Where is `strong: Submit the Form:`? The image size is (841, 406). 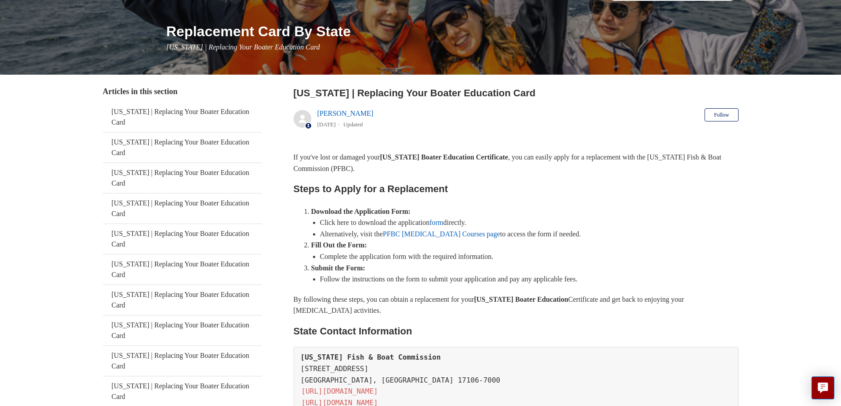
strong: Submit the Form: is located at coordinates (338, 268).